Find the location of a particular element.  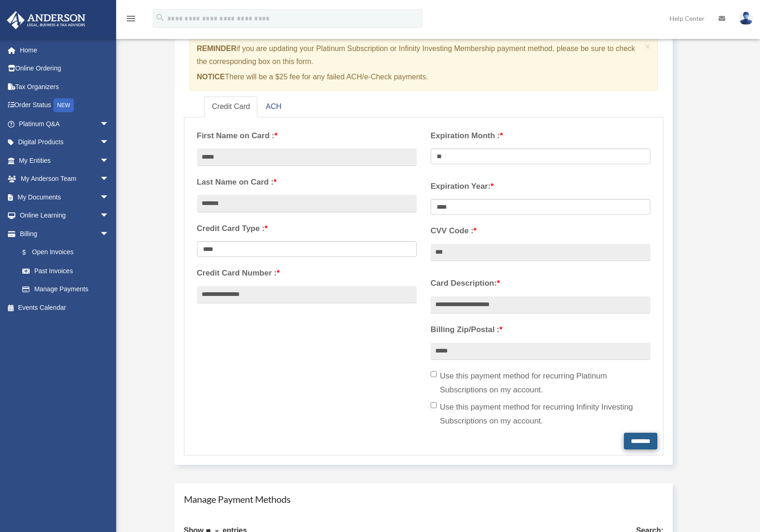

a: ACH is located at coordinates (274, 107).